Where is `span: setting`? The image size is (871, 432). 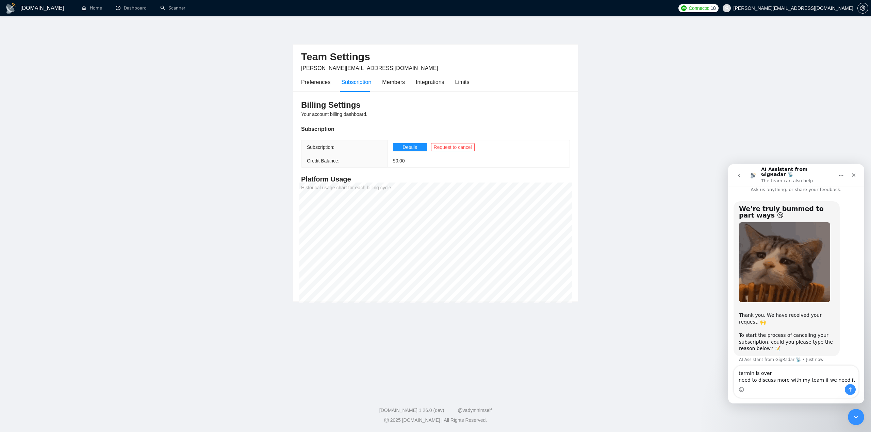 span: setting is located at coordinates (863, 8).